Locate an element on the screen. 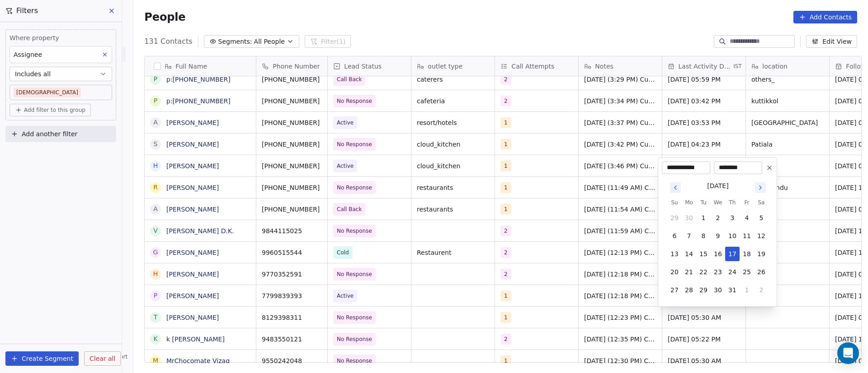 The image size is (868, 373). button: 27 is located at coordinates (674, 290).